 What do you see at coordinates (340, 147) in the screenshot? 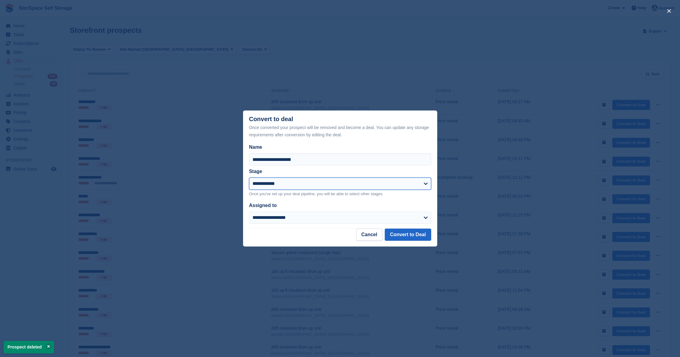
I see `label: Name` at bounding box center [340, 147].